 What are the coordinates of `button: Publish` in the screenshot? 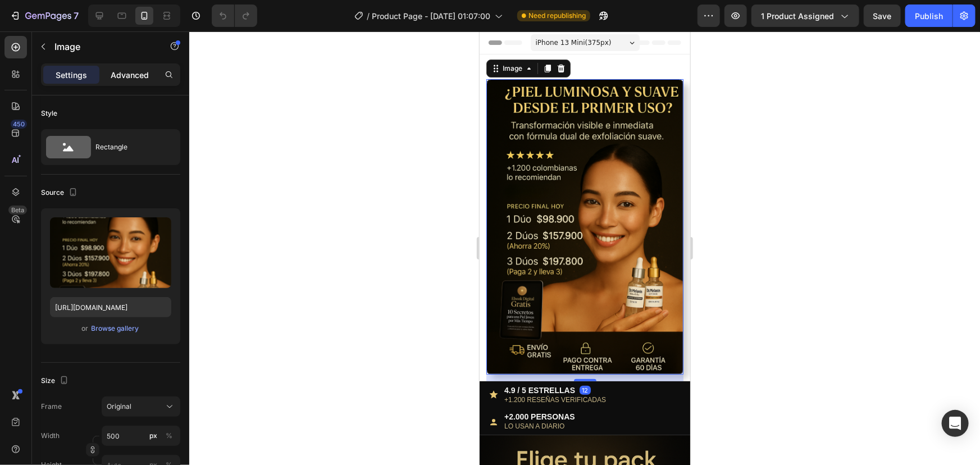 It's located at (929, 16).